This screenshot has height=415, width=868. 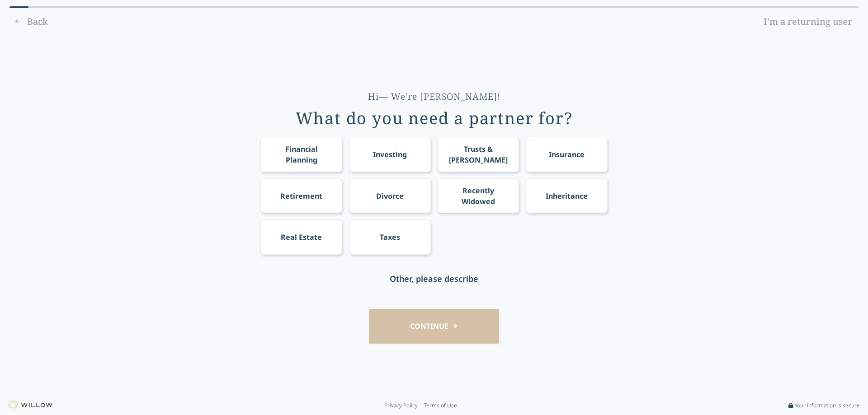 I want to click on div: Divorce, so click(x=390, y=196).